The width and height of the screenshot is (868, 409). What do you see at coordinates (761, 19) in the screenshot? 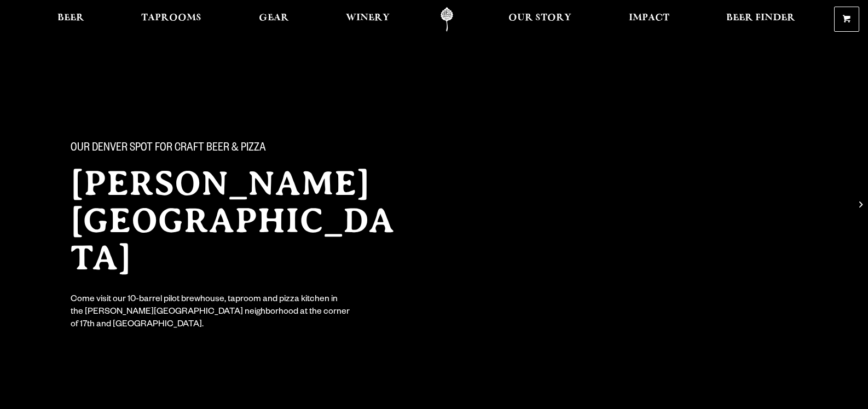
I see `a: Beer Finder` at bounding box center [761, 19].